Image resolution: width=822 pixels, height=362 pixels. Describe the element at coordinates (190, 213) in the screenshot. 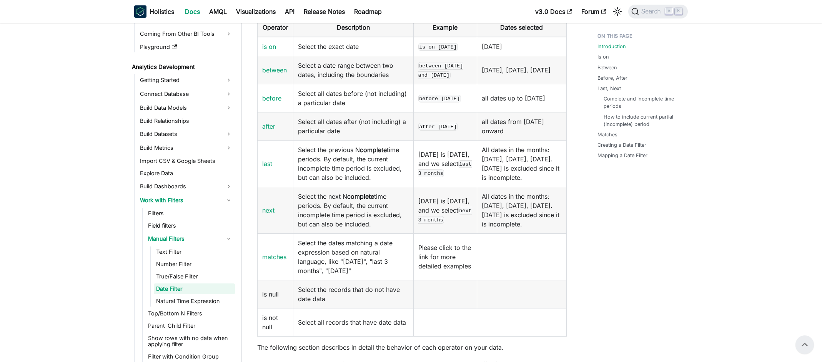

I see `a: Filters` at that location.